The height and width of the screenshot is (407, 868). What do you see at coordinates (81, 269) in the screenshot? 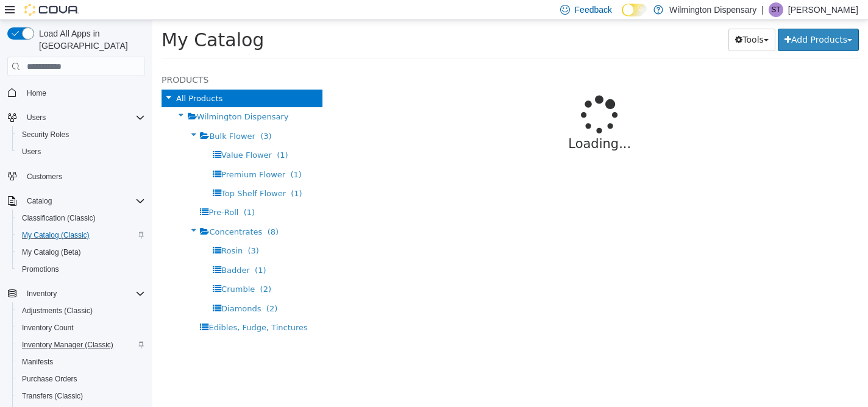
I see `button: Promotions` at bounding box center [81, 269].